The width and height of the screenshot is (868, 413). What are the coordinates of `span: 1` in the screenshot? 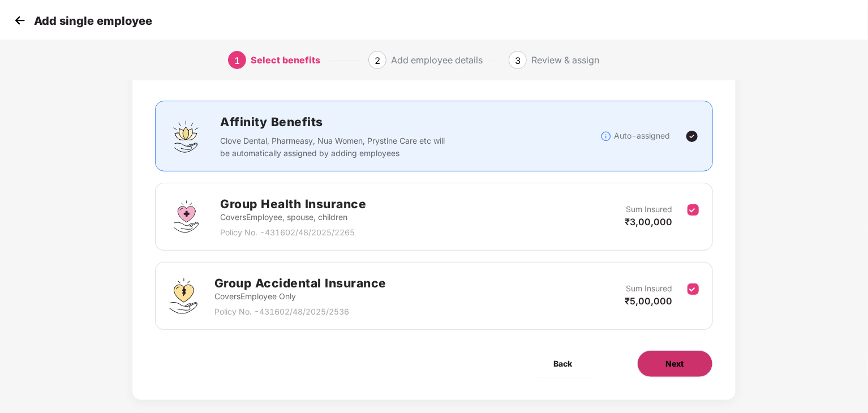 It's located at (237, 61).